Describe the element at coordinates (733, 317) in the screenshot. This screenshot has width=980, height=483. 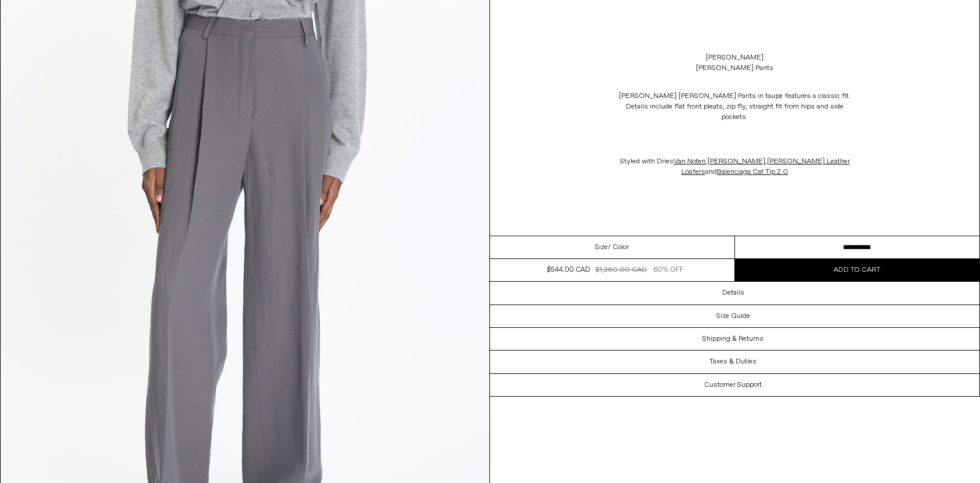
I see `h3: Size Guide` at that location.